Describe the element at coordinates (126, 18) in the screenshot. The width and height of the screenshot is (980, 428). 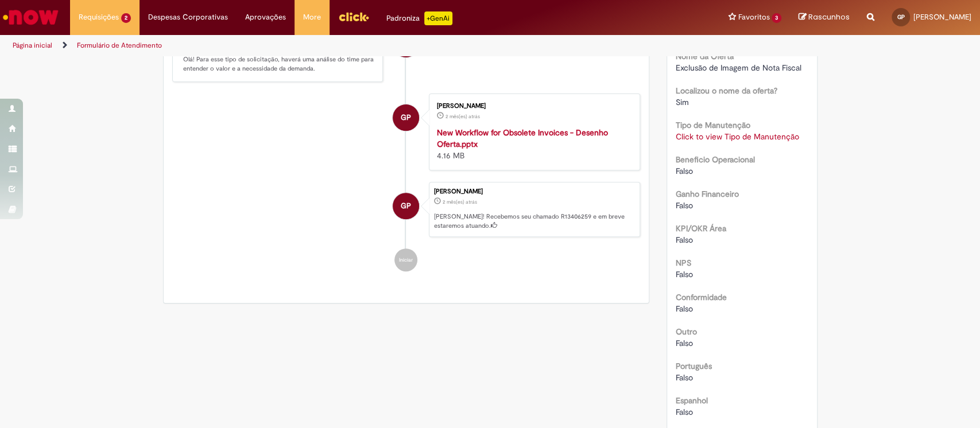
I see `span: 2` at that location.